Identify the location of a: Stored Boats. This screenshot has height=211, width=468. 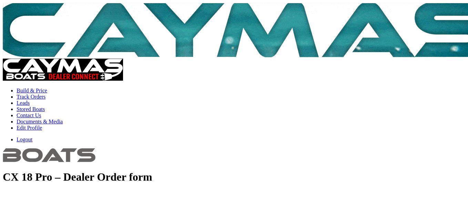
(31, 109).